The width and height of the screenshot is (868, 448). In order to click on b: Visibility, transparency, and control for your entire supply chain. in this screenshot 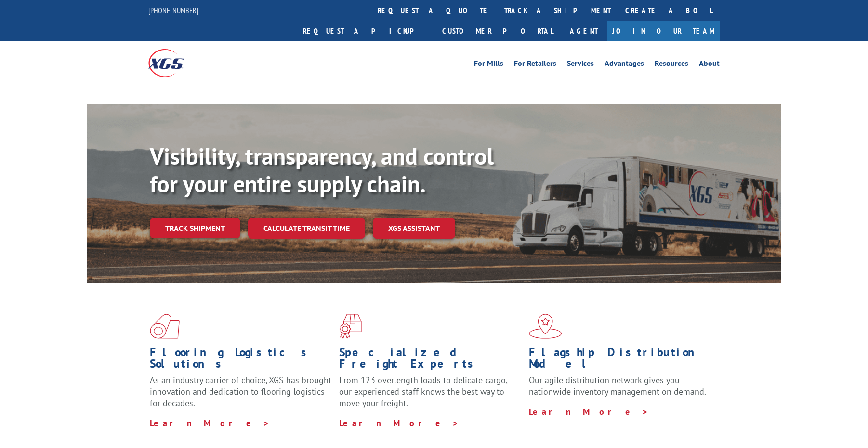, I will do `click(322, 170)`.